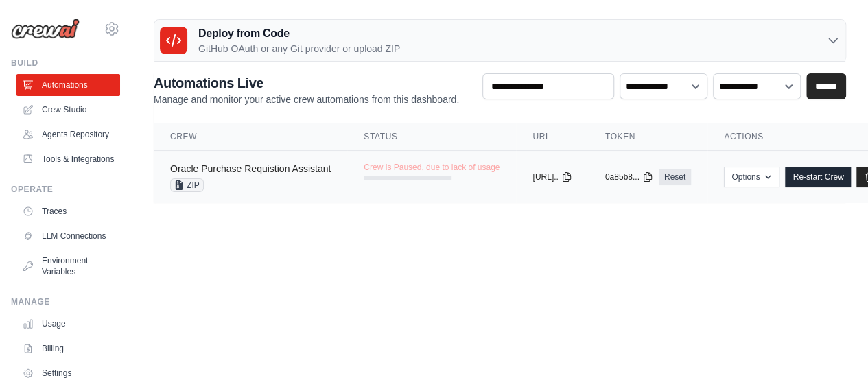 The height and width of the screenshot is (391, 868). What do you see at coordinates (752, 177) in the screenshot?
I see `button: Options` at bounding box center [752, 177].